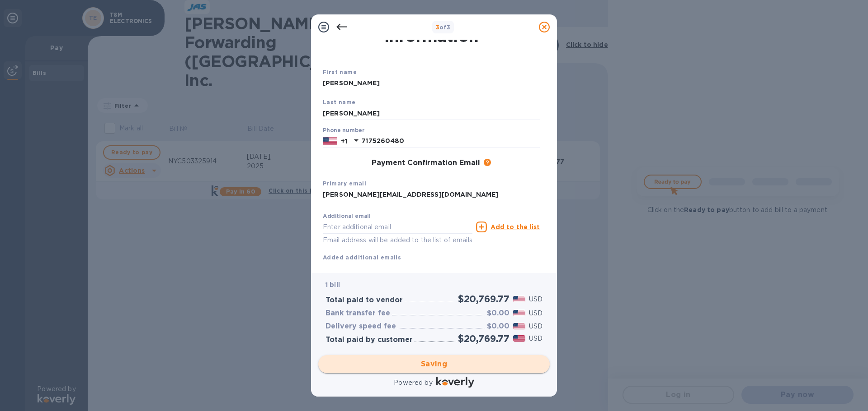 Image resolution: width=868 pixels, height=411 pixels. Describe the element at coordinates (339, 102) in the screenshot. I see `b: Last name` at that location.